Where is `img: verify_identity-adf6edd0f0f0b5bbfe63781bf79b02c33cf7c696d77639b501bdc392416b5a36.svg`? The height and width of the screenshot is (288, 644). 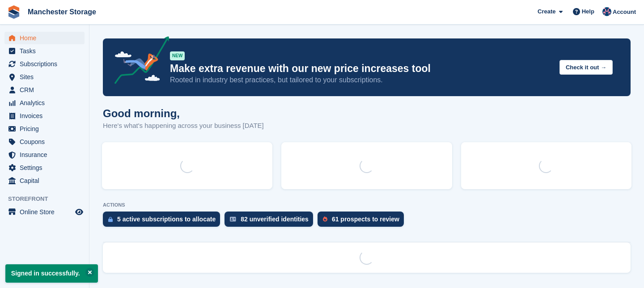
img: verify_identity-adf6edd0f0f0b5bbfe63781bf79b02c33cf7c696d77639b501bdc392416b5a36.svg is located at coordinates (233, 219).